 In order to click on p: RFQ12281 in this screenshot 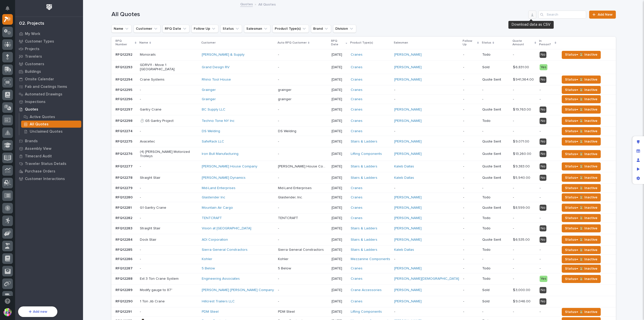, I will do `click(124, 207)`.